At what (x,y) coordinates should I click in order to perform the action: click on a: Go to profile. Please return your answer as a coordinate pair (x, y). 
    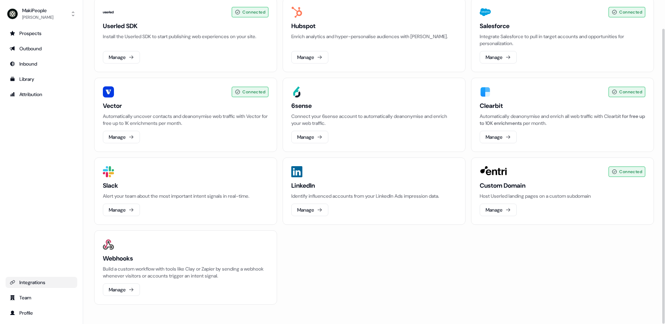
    Looking at the image, I should click on (41, 313).